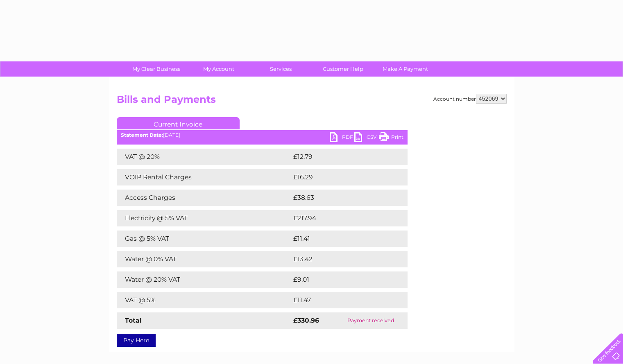 The height and width of the screenshot is (364, 623). What do you see at coordinates (306, 320) in the screenshot?
I see `strong: £330.96` at bounding box center [306, 320].